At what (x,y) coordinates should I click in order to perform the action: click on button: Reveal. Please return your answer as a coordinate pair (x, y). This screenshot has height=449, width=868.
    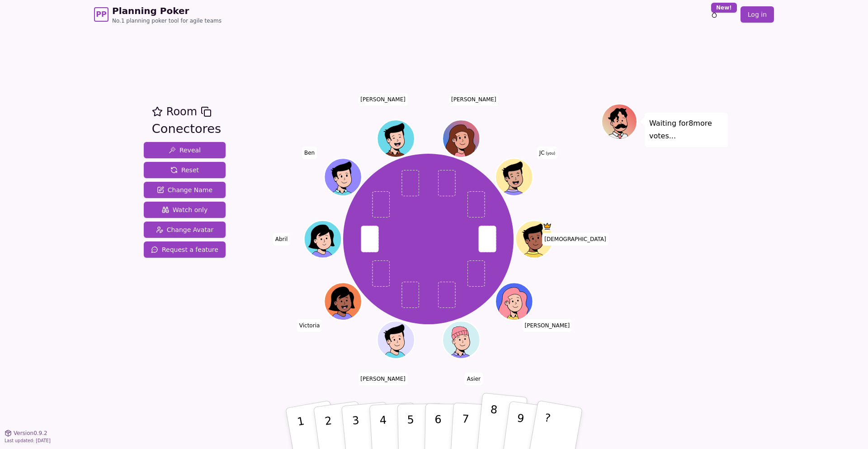
    Looking at the image, I should click on (184, 151).